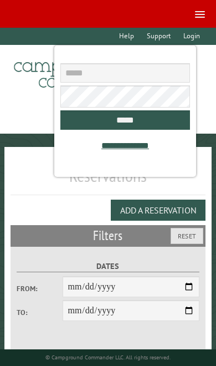  I want to click on a: Login, so click(191, 36).